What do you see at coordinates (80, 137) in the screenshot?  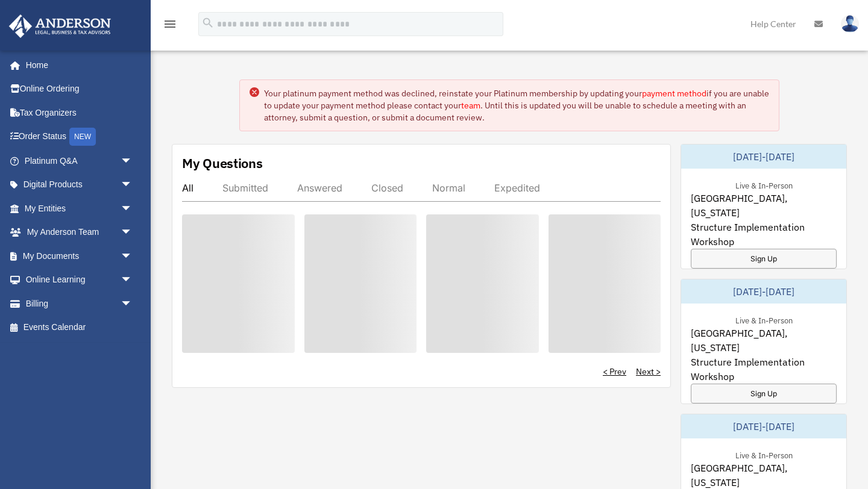 I see `a: Order StatusNEW` at bounding box center [80, 137].